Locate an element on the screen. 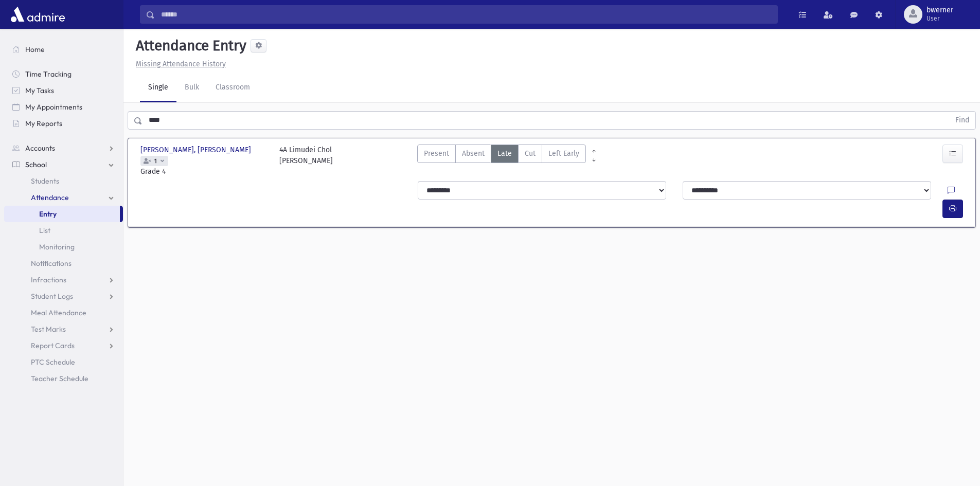 The width and height of the screenshot is (980, 486). a: My Reports is located at coordinates (64, 123).